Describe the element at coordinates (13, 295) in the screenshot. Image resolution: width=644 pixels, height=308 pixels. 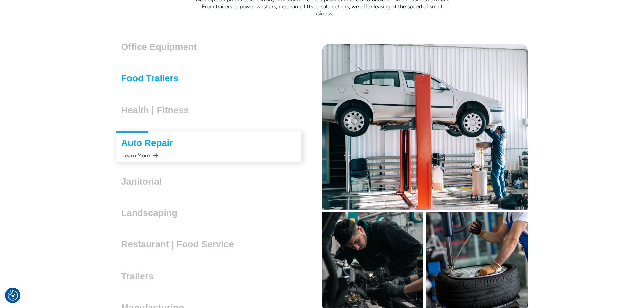
I see `img: Revisit consent button` at that location.